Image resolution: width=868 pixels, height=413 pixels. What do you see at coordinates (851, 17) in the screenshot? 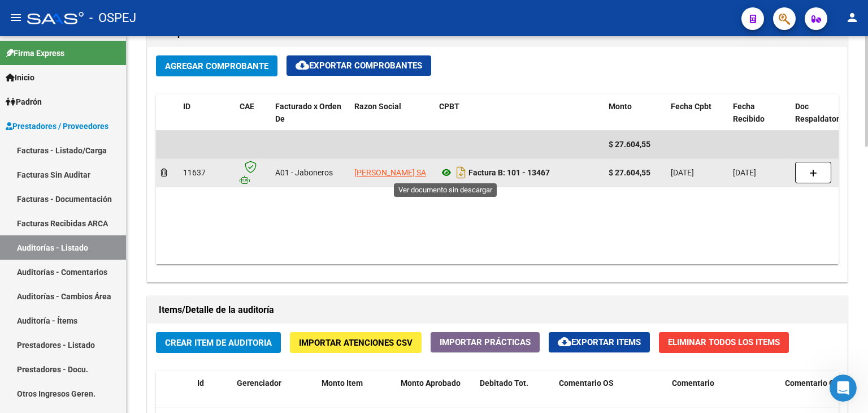
I see `mat-icon: person` at bounding box center [851, 17].